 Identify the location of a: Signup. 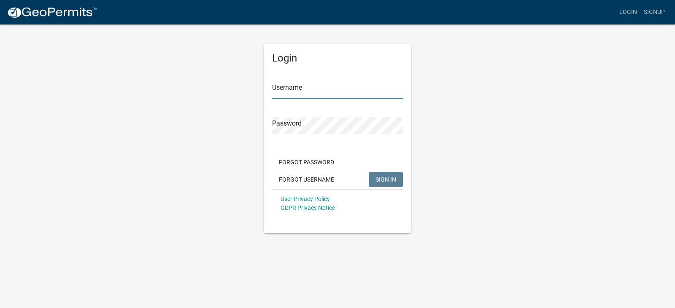
(654, 12).